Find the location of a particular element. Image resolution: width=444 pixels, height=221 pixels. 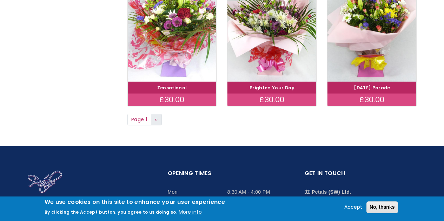

strong: Petals (SW) Ltd. is located at coordinates (331, 192).